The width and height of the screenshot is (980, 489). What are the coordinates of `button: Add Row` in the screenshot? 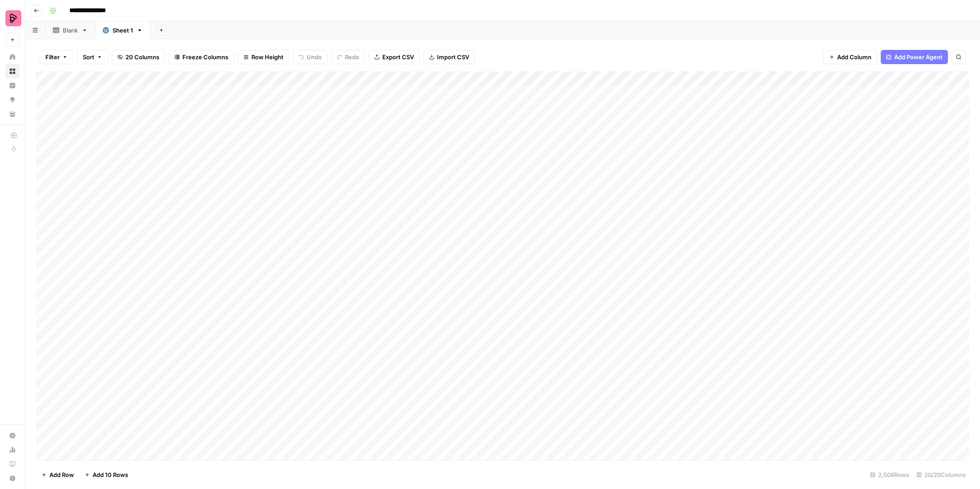 It's located at (57, 474).